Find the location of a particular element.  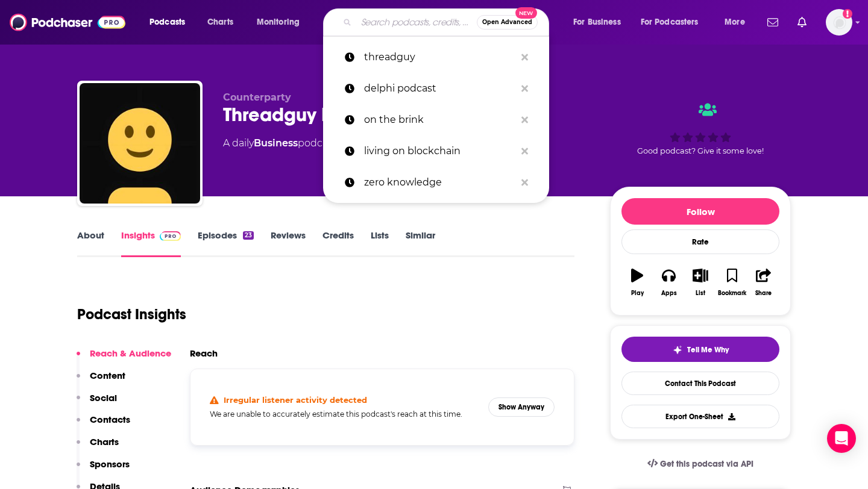

a: Reviews is located at coordinates (288, 243).